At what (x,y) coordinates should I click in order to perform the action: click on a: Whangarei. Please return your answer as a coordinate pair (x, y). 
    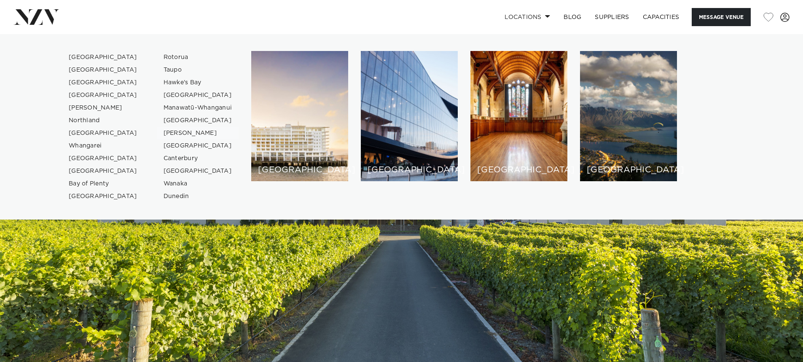
    Looking at the image, I should click on (103, 146).